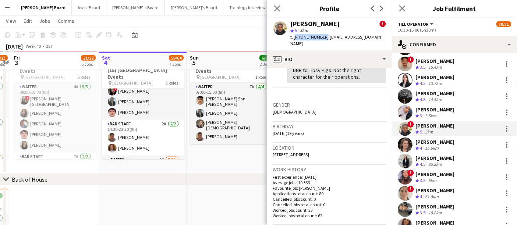  What do you see at coordinates (330, 59) in the screenshot?
I see `div: Bio` at bounding box center [330, 59].